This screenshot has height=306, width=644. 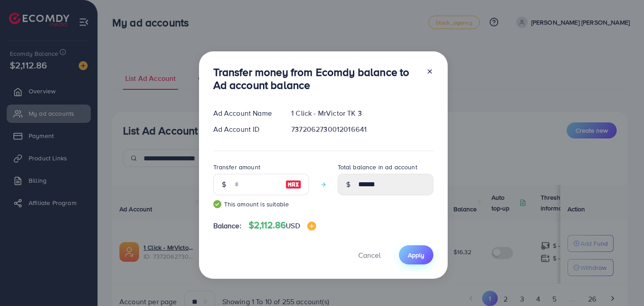 What do you see at coordinates (282, 225) in the screenshot?
I see `h4: $2,112.86` at bounding box center [282, 225].